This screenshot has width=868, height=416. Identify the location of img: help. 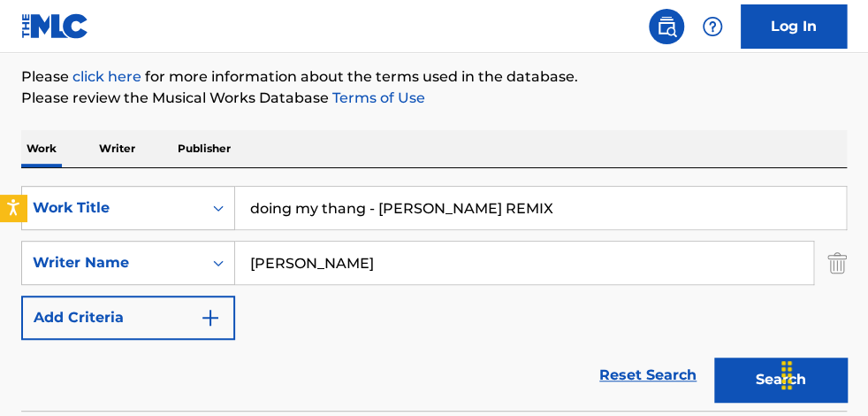
(712, 26).